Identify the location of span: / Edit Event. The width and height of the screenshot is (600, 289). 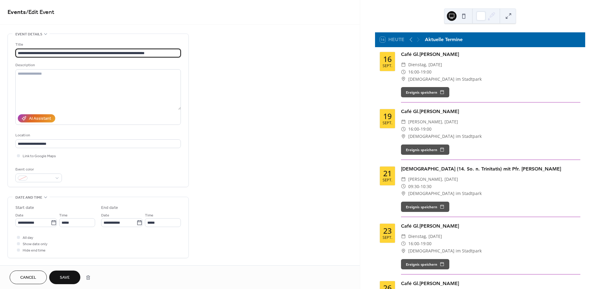
(40, 12).